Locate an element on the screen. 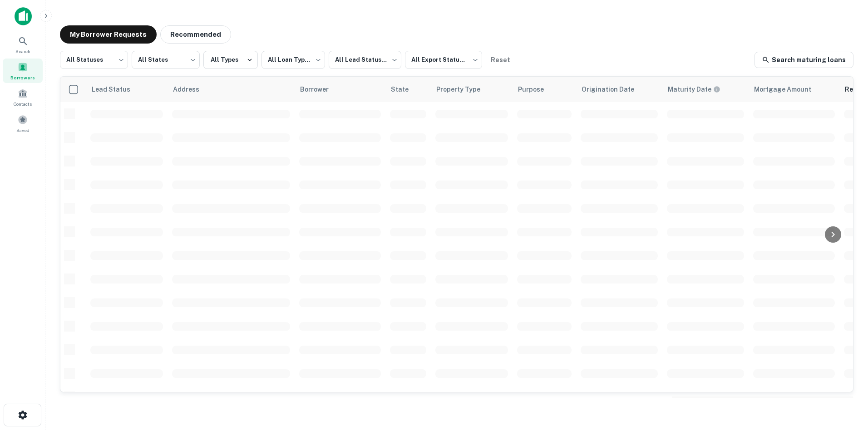 The image size is (868, 430). a: Borrowers is located at coordinates (22, 71).